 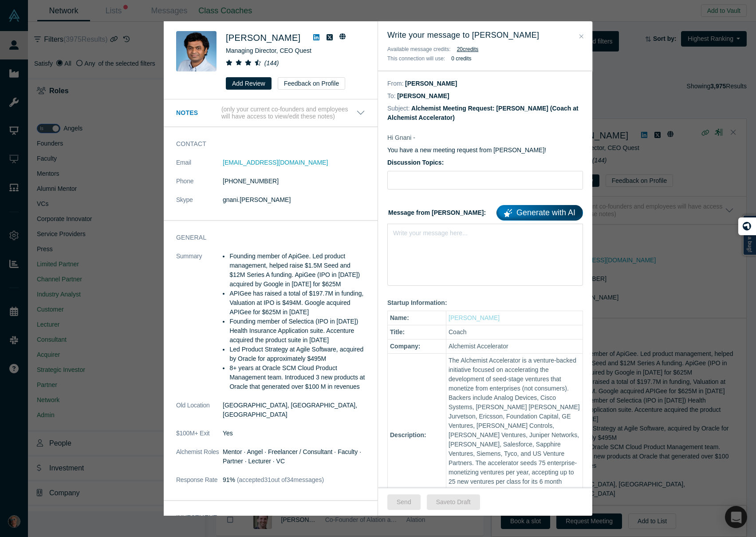 What do you see at coordinates (311, 84) in the screenshot?
I see `button: Feedback on Profile` at bounding box center [311, 84].